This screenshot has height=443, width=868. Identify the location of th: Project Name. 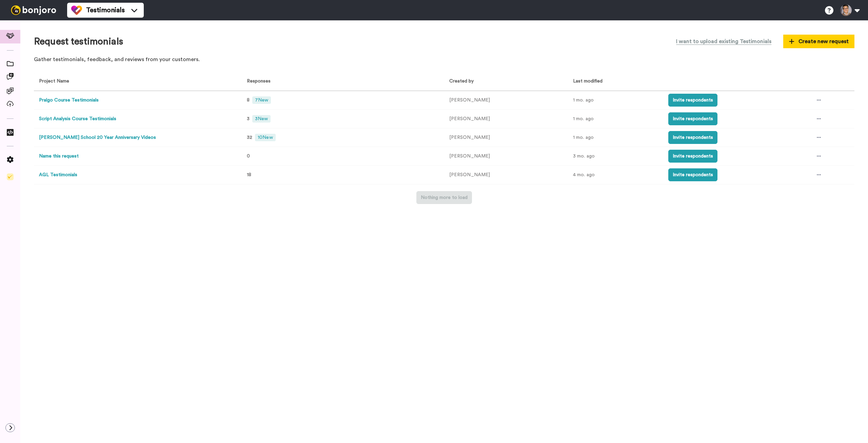
(136, 82).